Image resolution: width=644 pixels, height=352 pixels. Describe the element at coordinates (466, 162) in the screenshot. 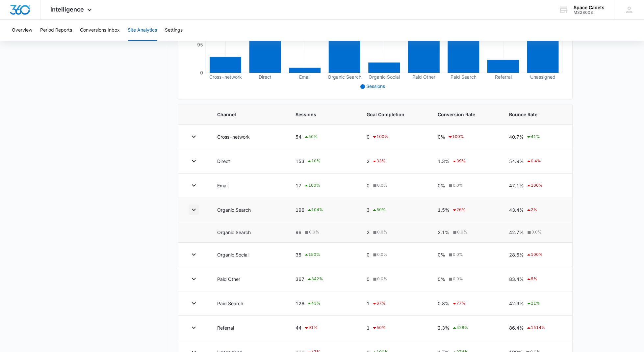

I see `div: 1.3%` at that location.